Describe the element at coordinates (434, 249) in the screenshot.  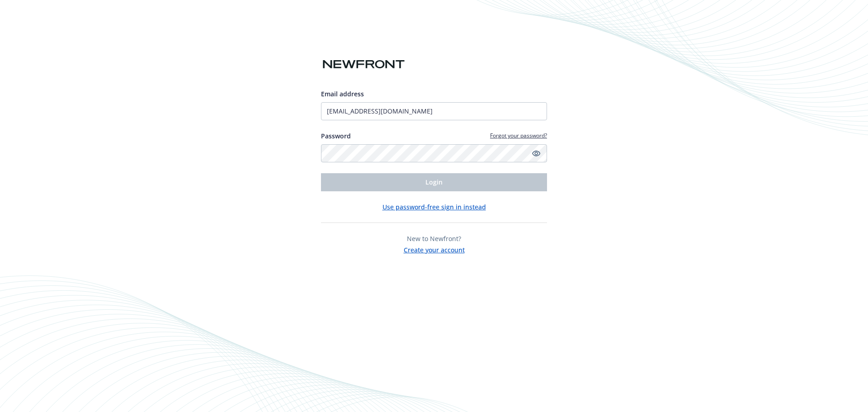
I see `button: Create your account` at that location.